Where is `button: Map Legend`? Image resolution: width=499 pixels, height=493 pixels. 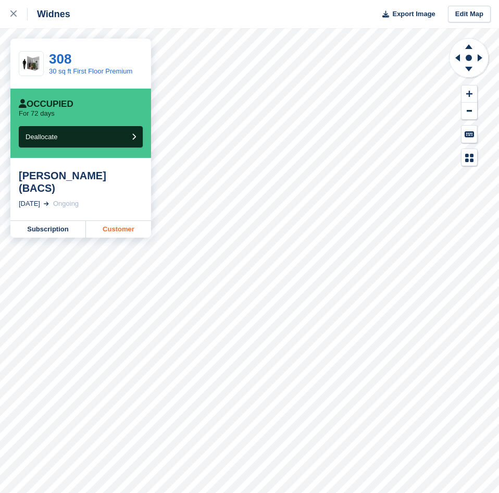 button: Map Legend is located at coordinates (469, 157).